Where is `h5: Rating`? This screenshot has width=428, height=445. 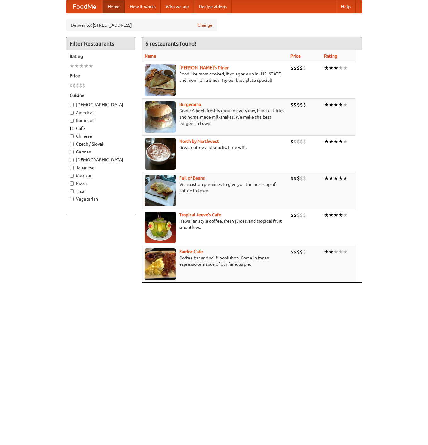 h5: Rating is located at coordinates (101, 56).